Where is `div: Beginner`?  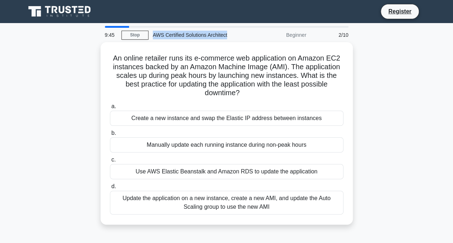 div: Beginner is located at coordinates (279, 35).